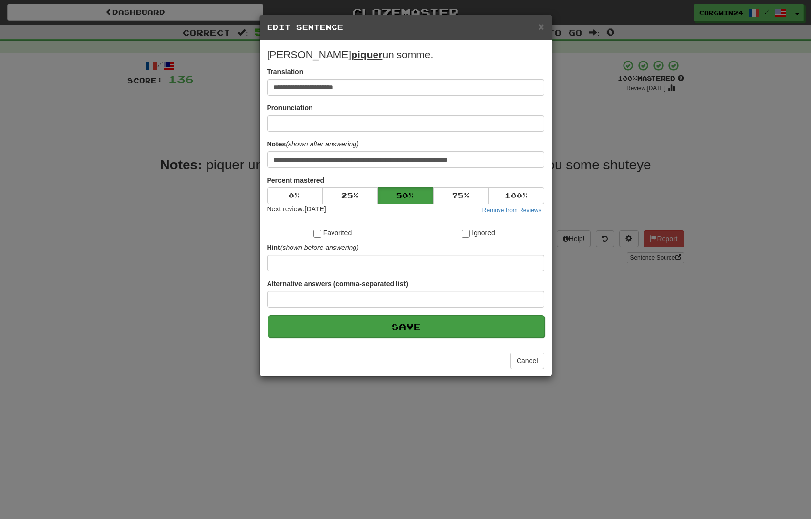 This screenshot has width=811, height=519. What do you see at coordinates (527, 361) in the screenshot?
I see `button: Cancel` at bounding box center [527, 361].